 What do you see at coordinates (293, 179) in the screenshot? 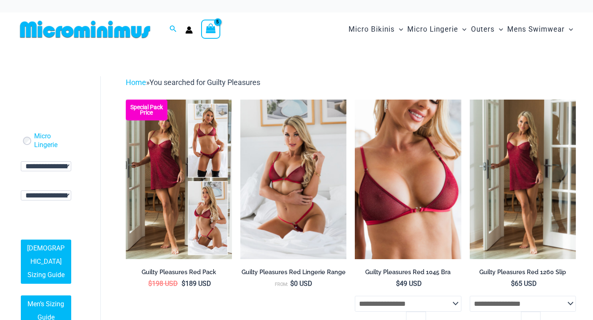
I see `img: Guilty Pleasures Red 1045 Bra 689 Micro 05` at bounding box center [293, 179].